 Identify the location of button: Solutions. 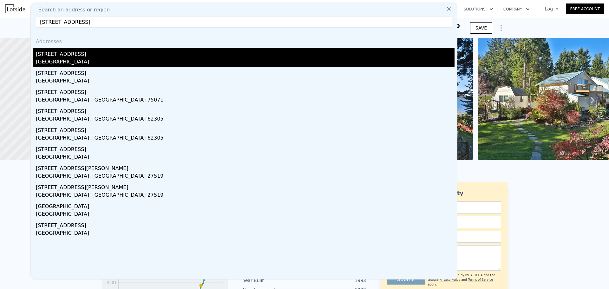
(478, 9).